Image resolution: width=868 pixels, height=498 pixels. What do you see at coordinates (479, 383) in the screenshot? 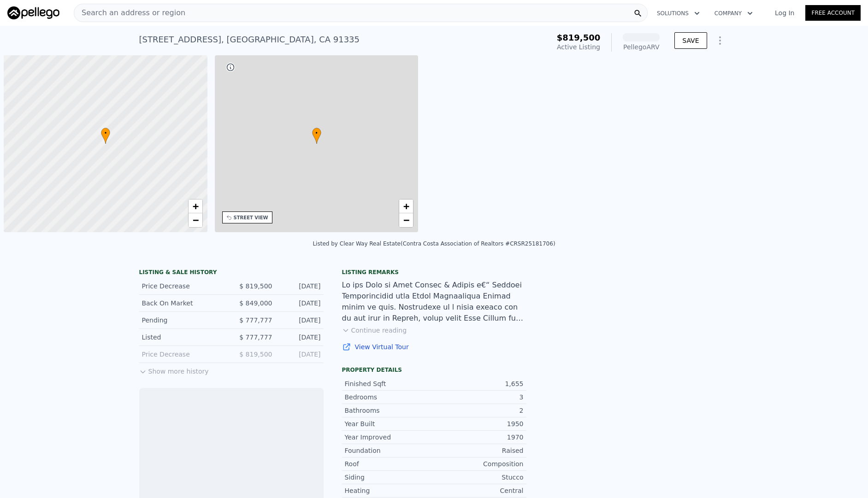
I see `div: 1,655` at bounding box center [479, 383].